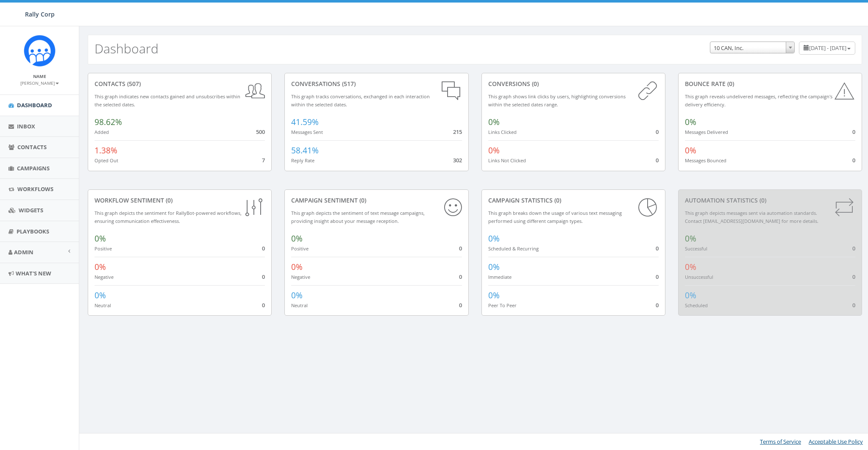  Describe the element at coordinates (836, 442) in the screenshot. I see `a: Acceptable Use Policy` at that location.